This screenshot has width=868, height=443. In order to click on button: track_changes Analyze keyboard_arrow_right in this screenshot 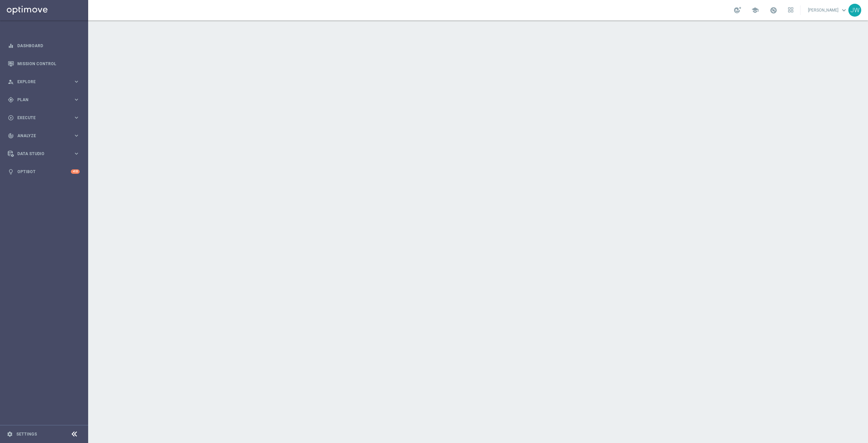, I will do `click(44, 136)`.